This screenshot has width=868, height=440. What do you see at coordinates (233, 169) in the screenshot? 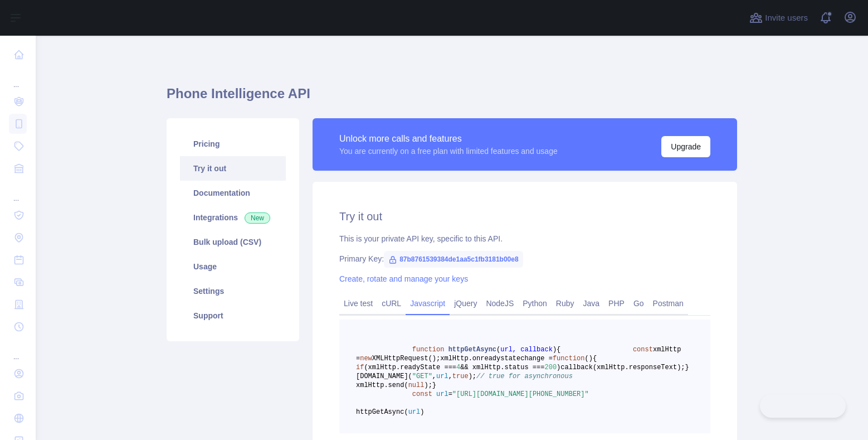
I see `a: Try it out` at bounding box center [233, 169].